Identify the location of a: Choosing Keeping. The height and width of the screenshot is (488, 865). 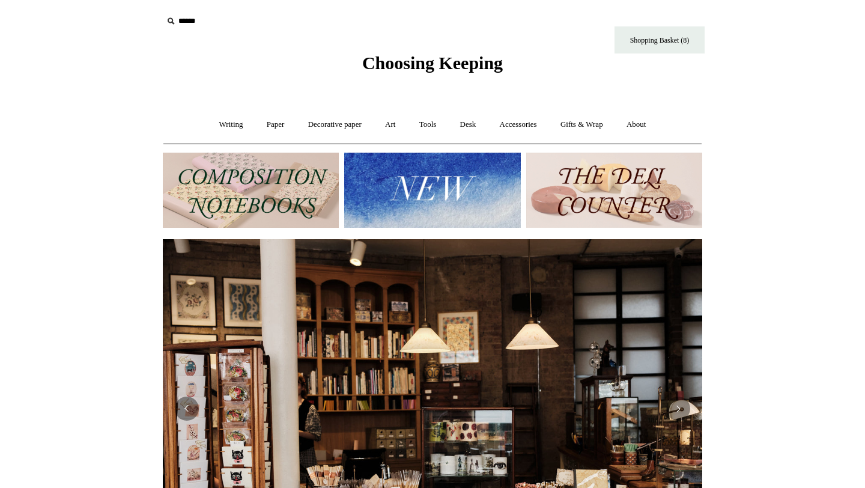
(432, 67).